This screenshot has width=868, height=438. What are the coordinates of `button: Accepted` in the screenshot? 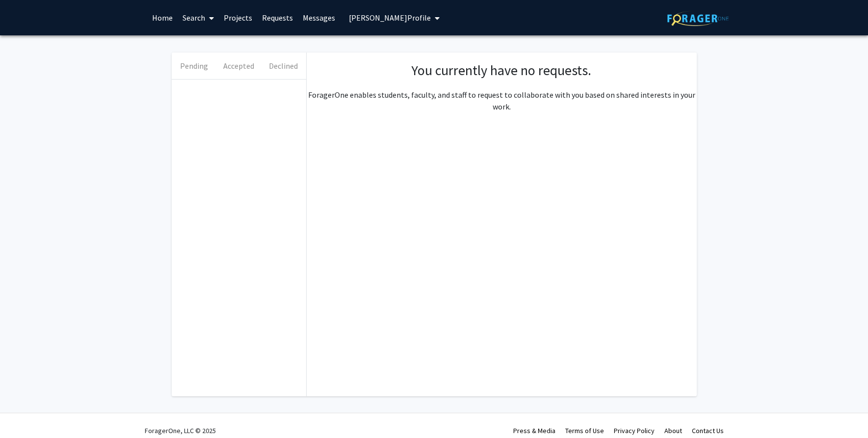 It's located at (239, 66).